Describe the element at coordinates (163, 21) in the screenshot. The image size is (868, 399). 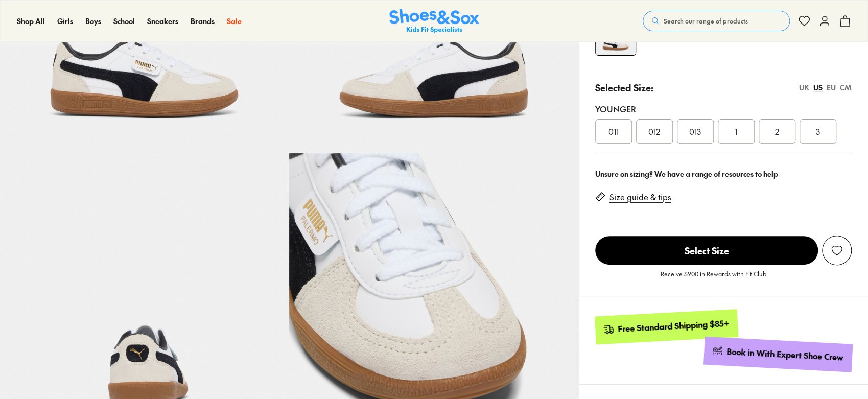
I see `span: Sneakers` at that location.